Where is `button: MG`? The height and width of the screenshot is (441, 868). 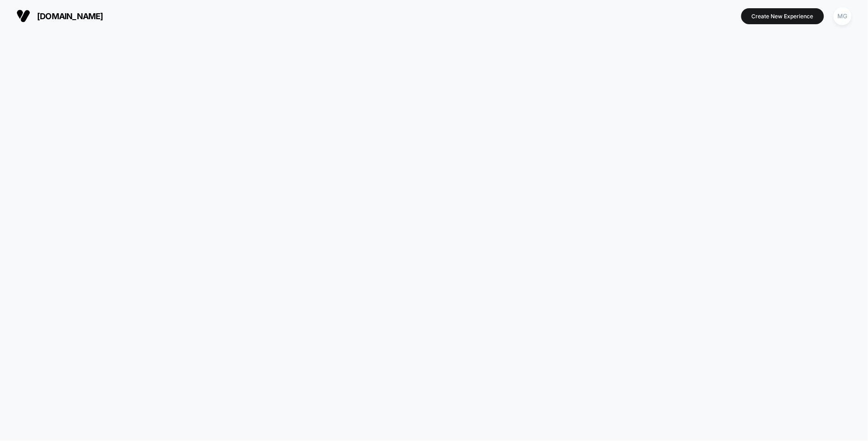 button: MG is located at coordinates (843, 16).